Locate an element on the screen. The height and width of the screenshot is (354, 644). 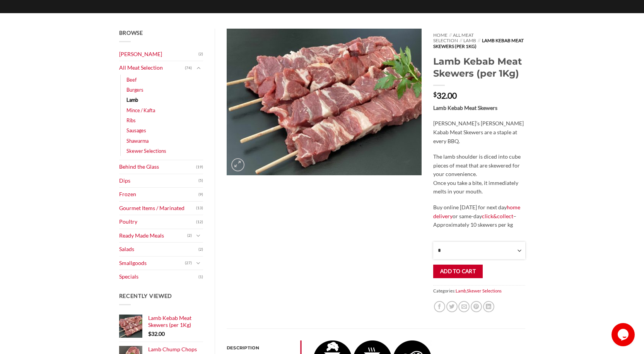
a: Dips is located at coordinates (159, 181).